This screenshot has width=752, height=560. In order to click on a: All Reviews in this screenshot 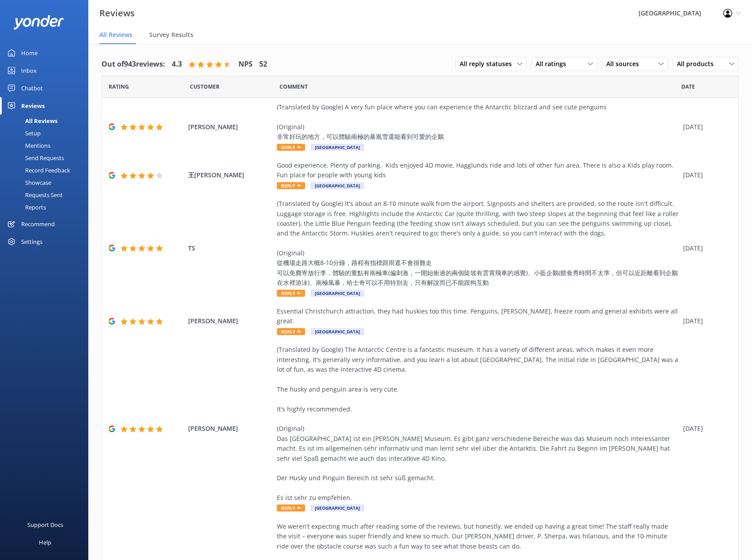, I will do `click(47, 121)`.